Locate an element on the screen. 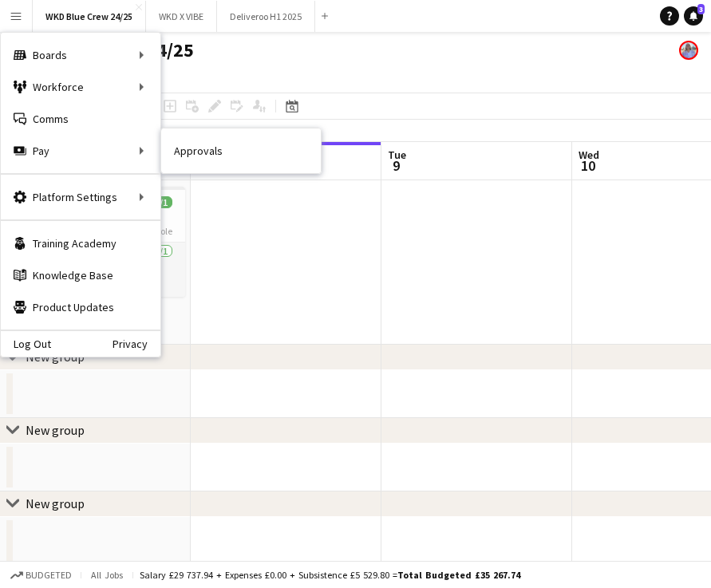 The height and width of the screenshot is (588, 711). span: 3 is located at coordinates (700, 9).